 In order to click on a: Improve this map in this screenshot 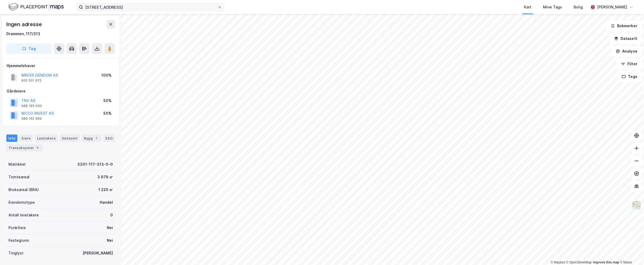, I will do `click(606, 262)`.